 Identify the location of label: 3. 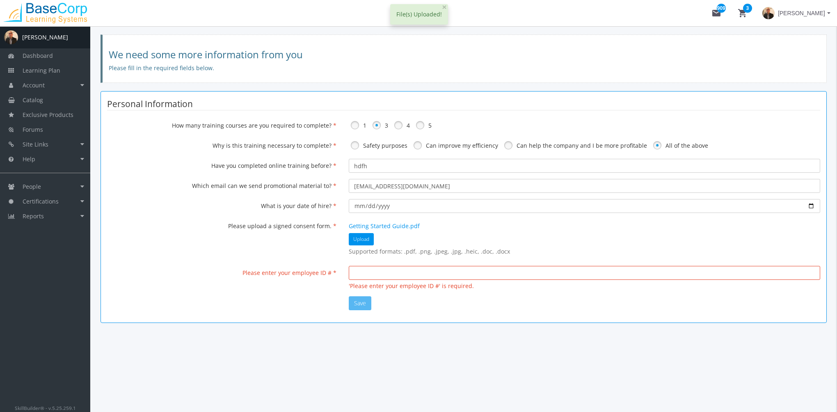
(387, 126).